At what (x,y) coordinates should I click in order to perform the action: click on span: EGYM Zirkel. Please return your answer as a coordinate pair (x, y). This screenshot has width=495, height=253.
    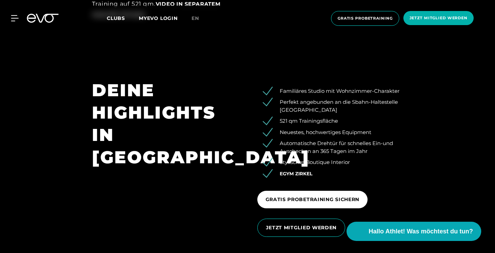
    Looking at the image, I should click on (296, 174).